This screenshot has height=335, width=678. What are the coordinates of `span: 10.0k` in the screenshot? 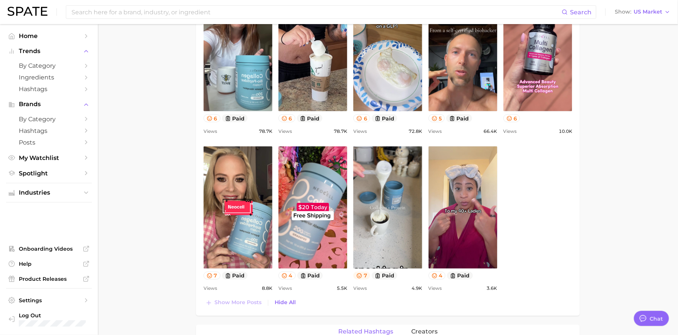 It's located at (566, 131).